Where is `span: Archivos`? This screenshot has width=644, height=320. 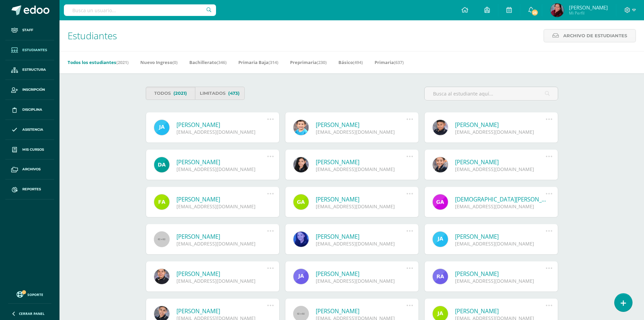
span: Archivos is located at coordinates (32, 169).